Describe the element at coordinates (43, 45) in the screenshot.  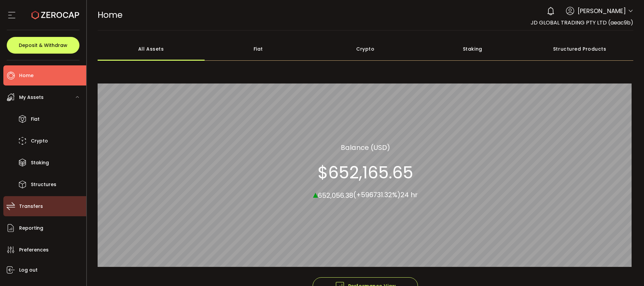
I see `span: Deposit & Withdraw` at that location.